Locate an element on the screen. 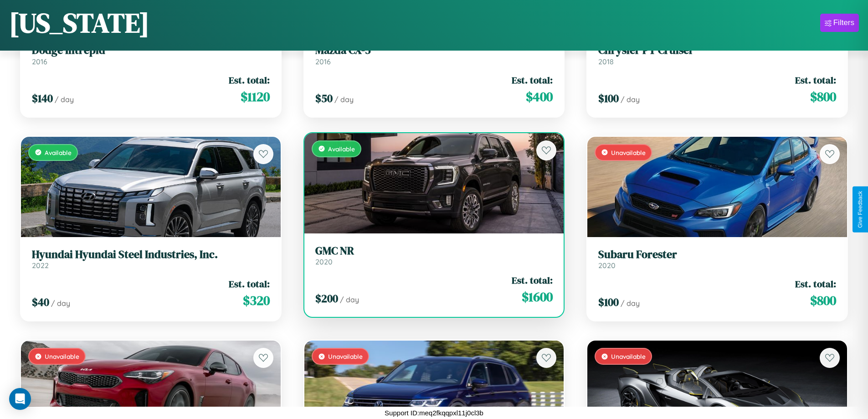 The width and height of the screenshot is (868, 419). a: Hyundai Hyundai Steel Industries, Inc.2022 is located at coordinates (151, 259).